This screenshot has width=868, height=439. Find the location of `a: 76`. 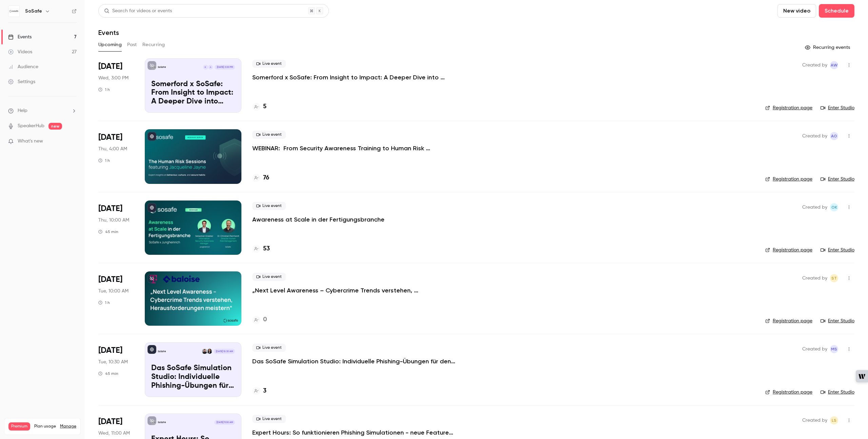

a: 76 is located at coordinates (260, 178).